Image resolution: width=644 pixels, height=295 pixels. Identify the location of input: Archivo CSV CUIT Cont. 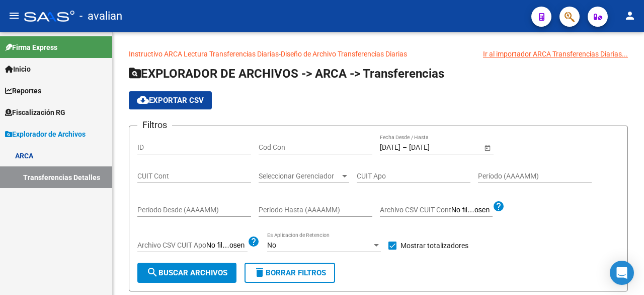
(472, 210).